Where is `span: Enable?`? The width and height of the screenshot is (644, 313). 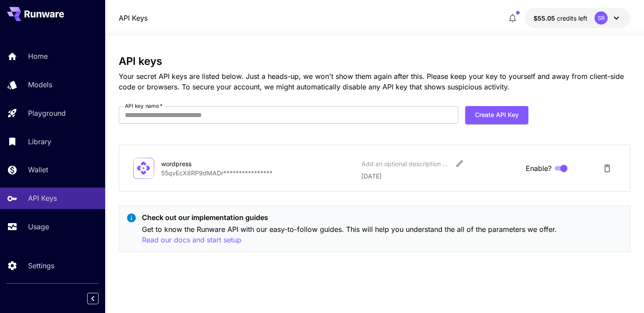 span: Enable? is located at coordinates (539, 168).